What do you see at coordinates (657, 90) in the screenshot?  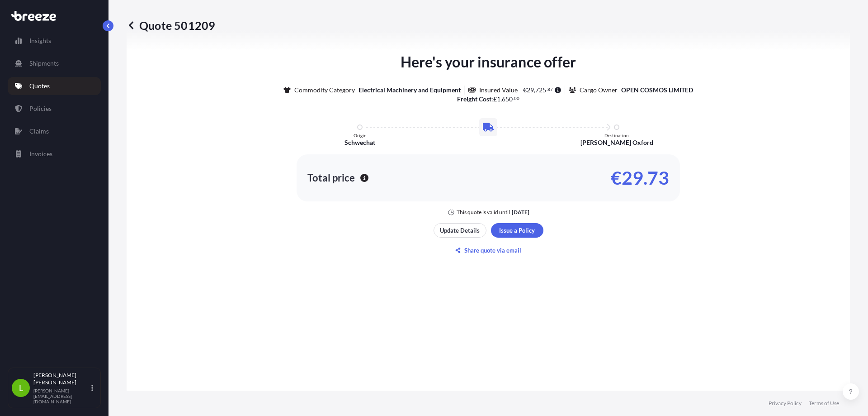 I see `p: OPEN COSMOS LIMITED` at bounding box center [657, 90].